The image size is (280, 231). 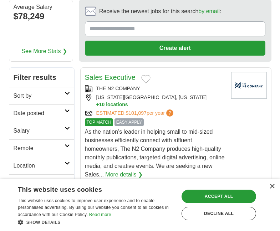 I want to click on a: More details ❯, so click(x=124, y=175).